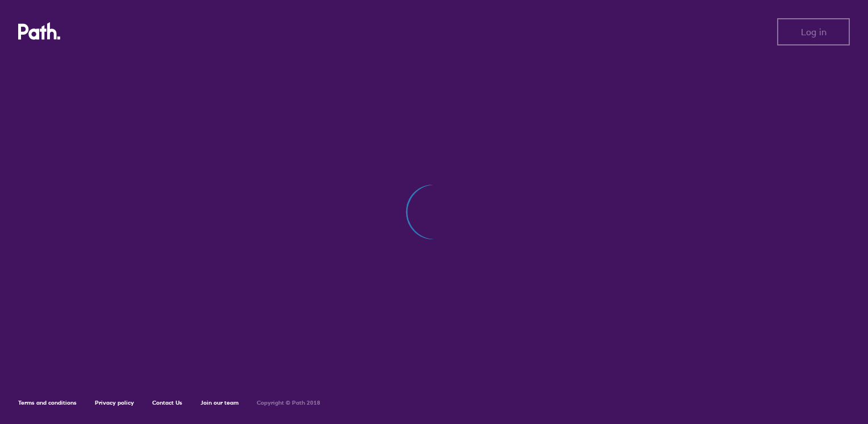  I want to click on a: Join our team, so click(219, 402).